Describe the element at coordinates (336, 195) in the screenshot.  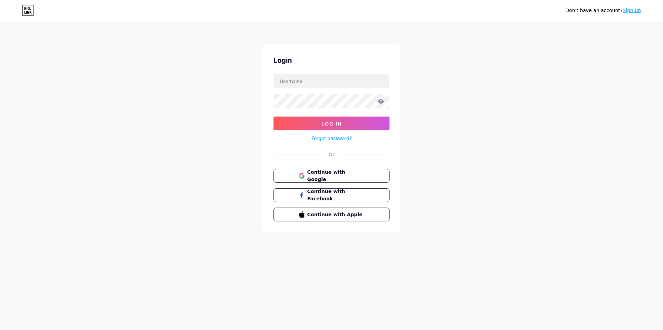
I see `span: Continue with Facebook` at that location.